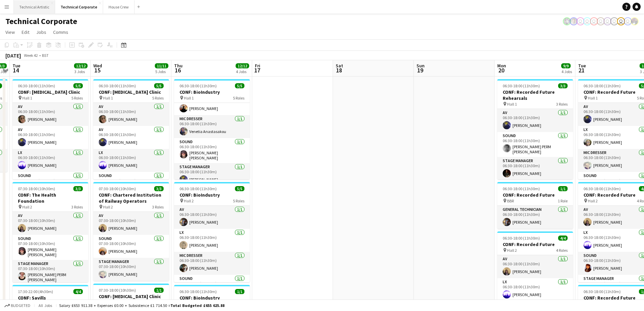  What do you see at coordinates (51, 232) in the screenshot?
I see `app-job-card: 07:30-18:00 (10h30m)3/3CONF: The Health Foundation Hall 23 RolesAV1/107:30-18:00 (10h30m)[PERSON_...` at bounding box center [51, 232].